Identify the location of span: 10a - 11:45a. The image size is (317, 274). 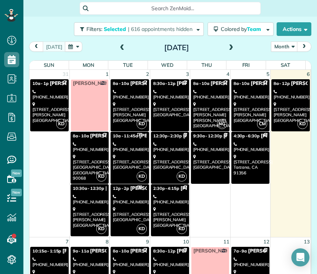
(125, 136).